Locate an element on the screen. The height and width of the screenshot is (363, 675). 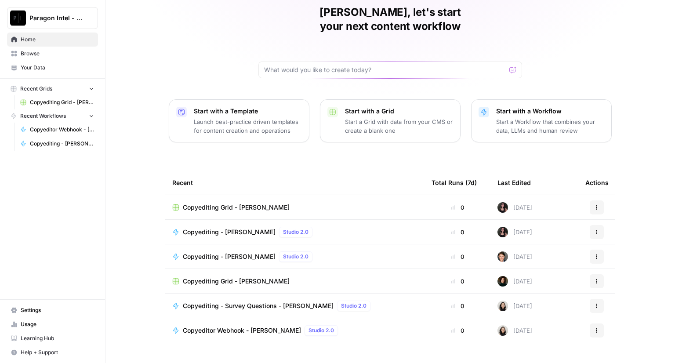
div: Total Runs (7d) is located at coordinates (454, 182).